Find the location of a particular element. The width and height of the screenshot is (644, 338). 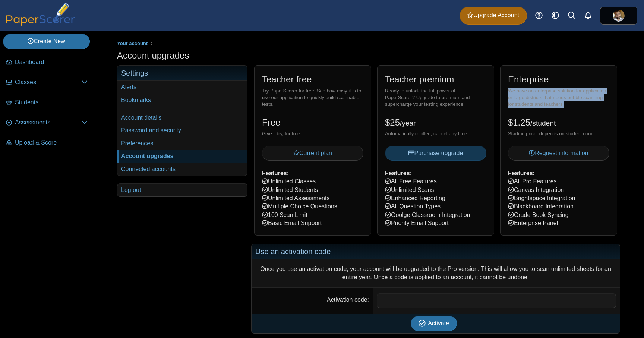

h3: Settings is located at coordinates (182, 73).